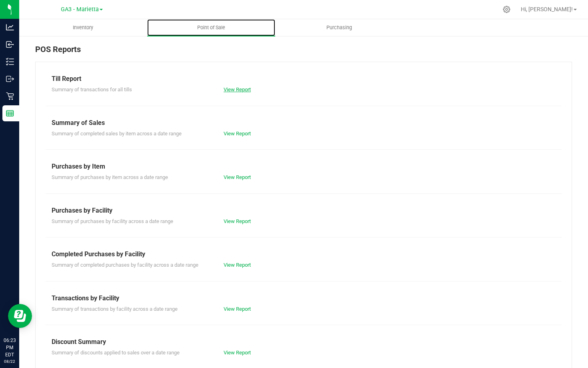  I want to click on a: Inventory, so click(84, 28).